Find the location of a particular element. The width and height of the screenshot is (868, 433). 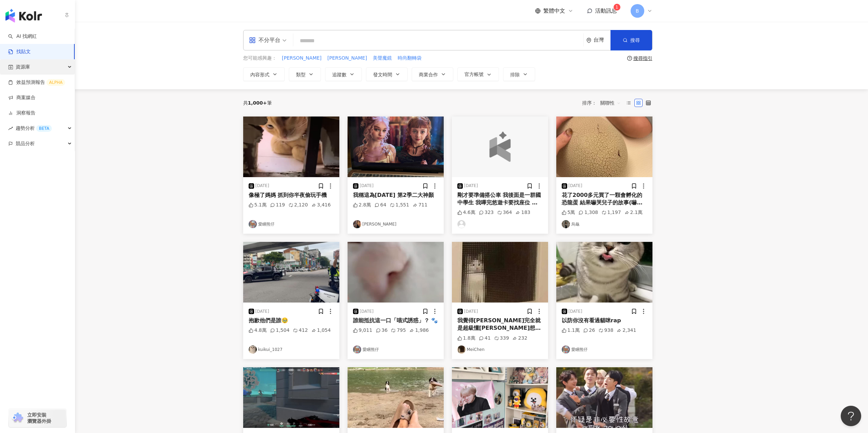

div: 938 is located at coordinates (606, 331).